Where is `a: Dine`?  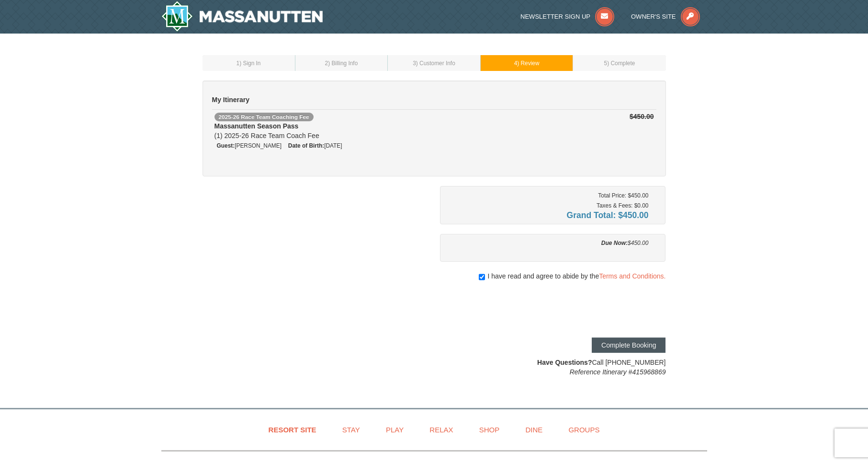
a: Dine is located at coordinates (534, 429).